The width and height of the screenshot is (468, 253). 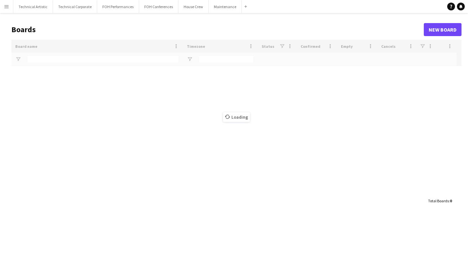 I want to click on button: FOH Performances, so click(x=118, y=6).